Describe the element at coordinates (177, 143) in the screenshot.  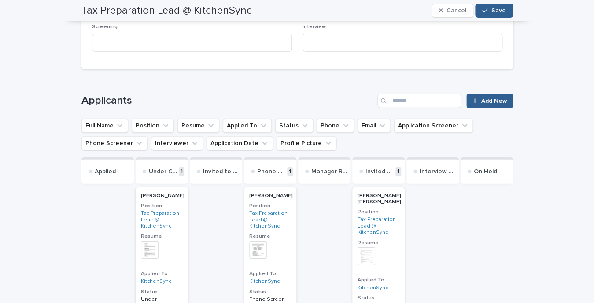
I see `button: Interviewer` at that location.